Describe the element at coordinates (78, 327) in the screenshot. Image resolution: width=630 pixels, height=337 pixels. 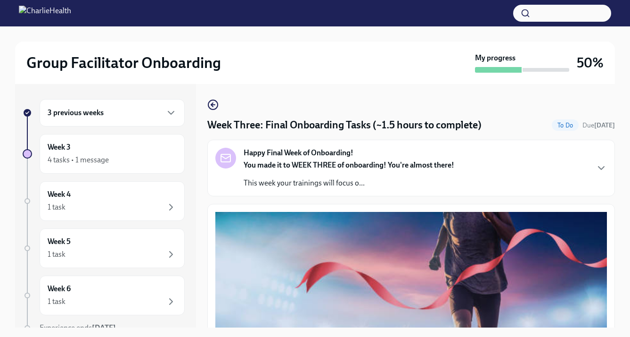
I see `span: Experience ends` at that location.